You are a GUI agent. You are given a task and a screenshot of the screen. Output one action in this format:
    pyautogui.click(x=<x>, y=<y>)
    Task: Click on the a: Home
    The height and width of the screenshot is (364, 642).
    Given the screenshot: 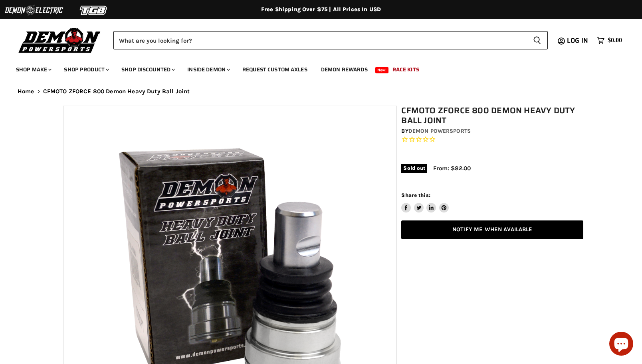 What is the action you would take?
    pyautogui.click(x=26, y=91)
    